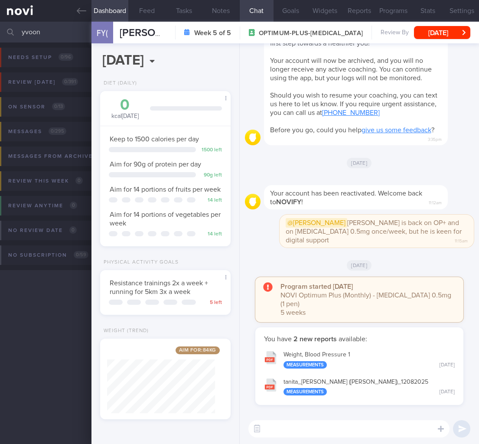 The width and height of the screenshot is (479, 444). I want to click on div: Needs setup, so click(41, 57).